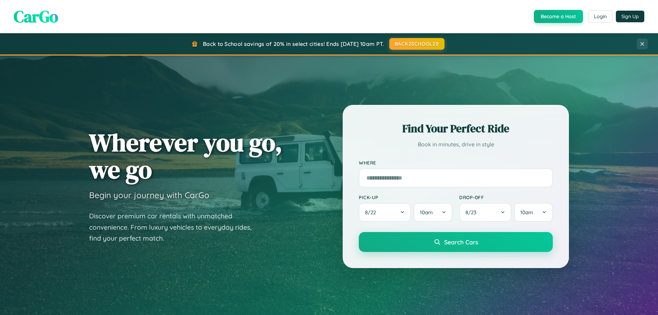  Describe the element at coordinates (417, 44) in the screenshot. I see `button: BACK2SCHOOL20` at that location.